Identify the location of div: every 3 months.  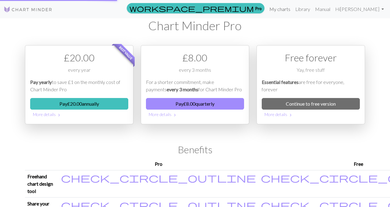
(195, 72).